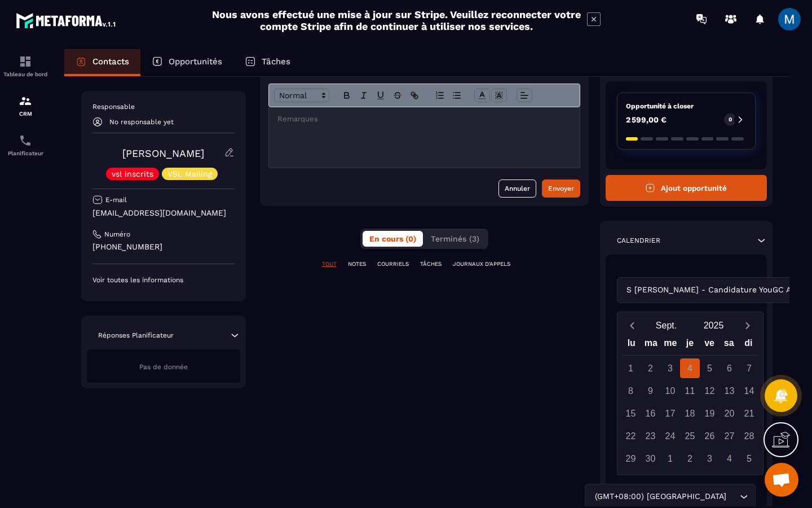  I want to click on button: Envoyer, so click(561, 189).